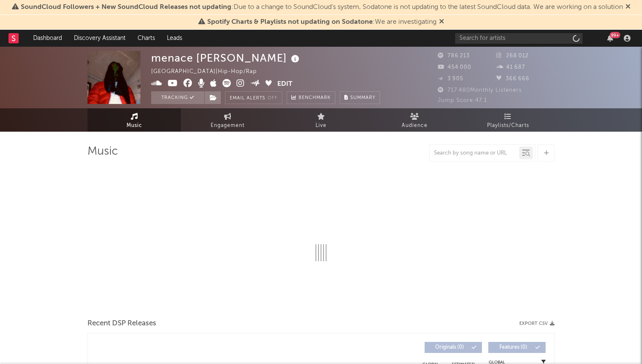 This screenshot has height=364, width=642. Describe the element at coordinates (174, 38) in the screenshot. I see `a: Leads` at that location.